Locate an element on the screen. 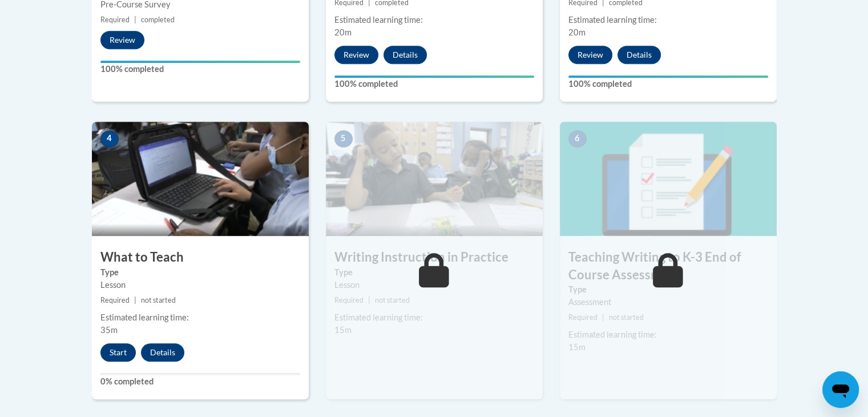  span: 4 is located at coordinates (110, 139).